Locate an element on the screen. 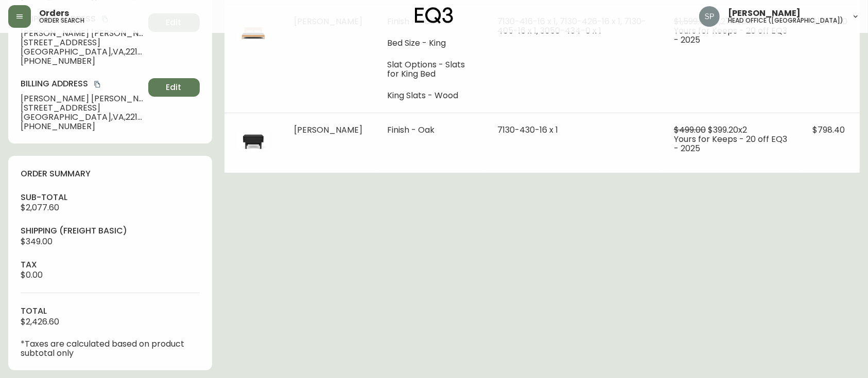 This screenshot has width=868, height=378. span: Orders is located at coordinates (54, 14).